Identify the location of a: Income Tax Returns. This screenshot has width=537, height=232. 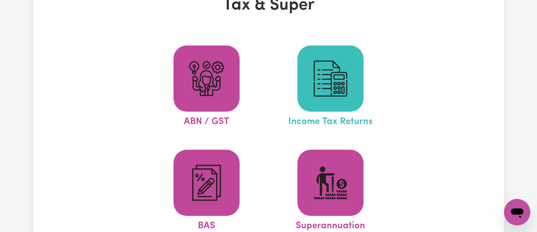
(330, 87).